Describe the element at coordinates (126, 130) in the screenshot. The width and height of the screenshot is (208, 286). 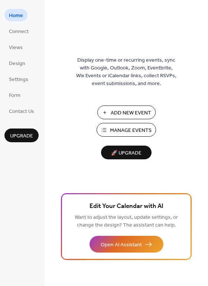
I see `button: Manage Events` at that location.